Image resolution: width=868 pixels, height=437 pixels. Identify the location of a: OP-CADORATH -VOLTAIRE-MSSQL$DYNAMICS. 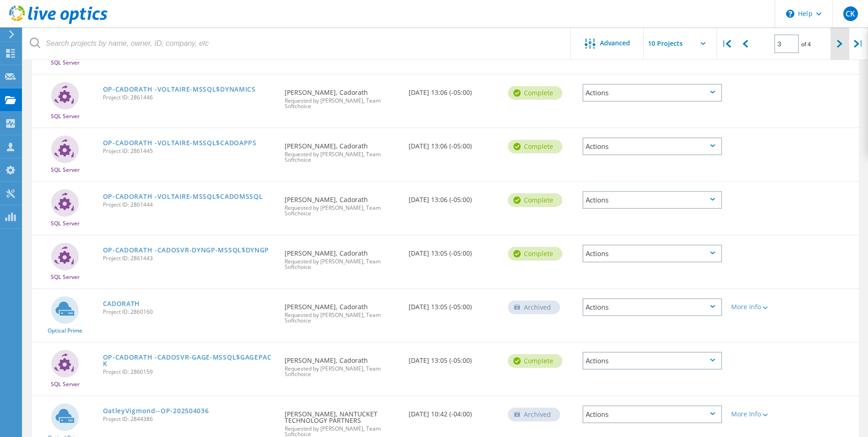
(179, 89).